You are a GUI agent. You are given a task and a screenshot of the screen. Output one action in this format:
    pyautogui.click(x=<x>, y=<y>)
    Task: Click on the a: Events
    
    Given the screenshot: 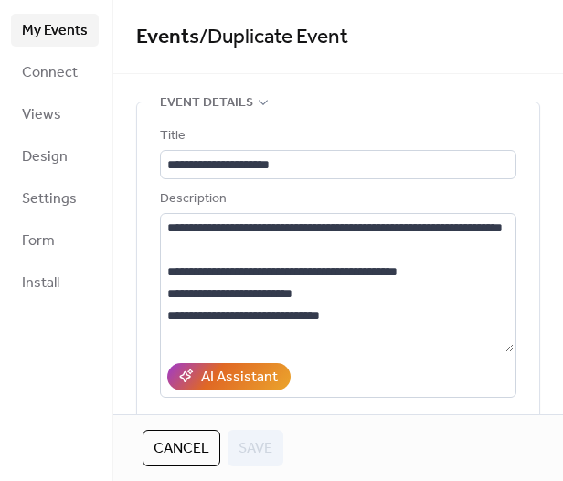 What is the action you would take?
    pyautogui.click(x=167, y=37)
    